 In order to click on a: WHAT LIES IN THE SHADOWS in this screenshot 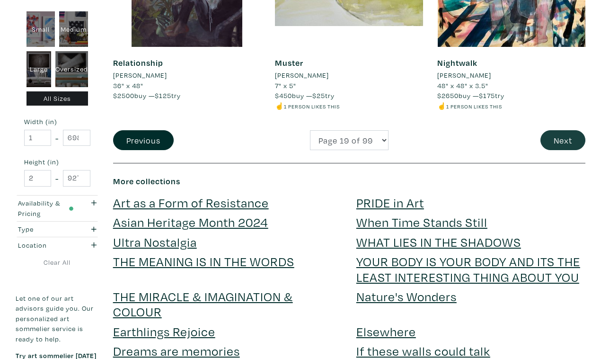, I will do `click(439, 241)`.